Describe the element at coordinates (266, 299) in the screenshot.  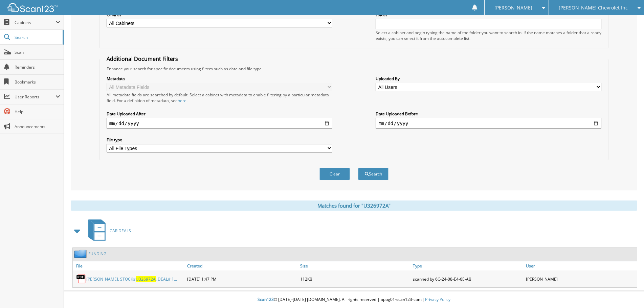
I see `span: Scan123` at that location.